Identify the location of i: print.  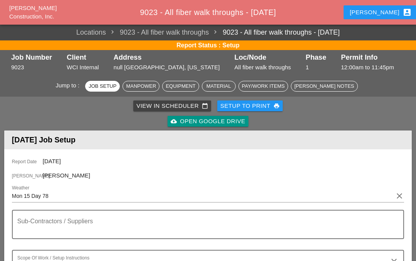
(276, 106).